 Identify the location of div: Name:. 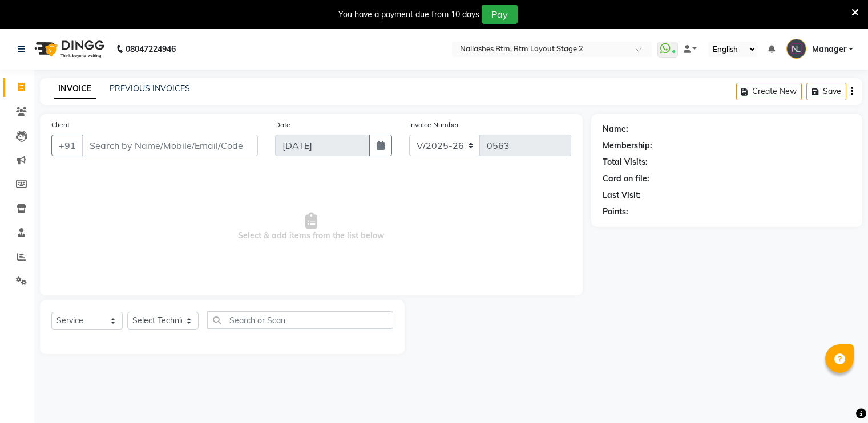
(615, 129).